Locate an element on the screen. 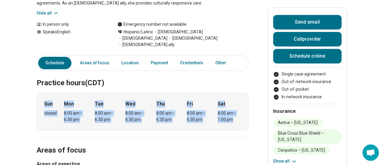  ul: Payment options is located at coordinates (307, 85).